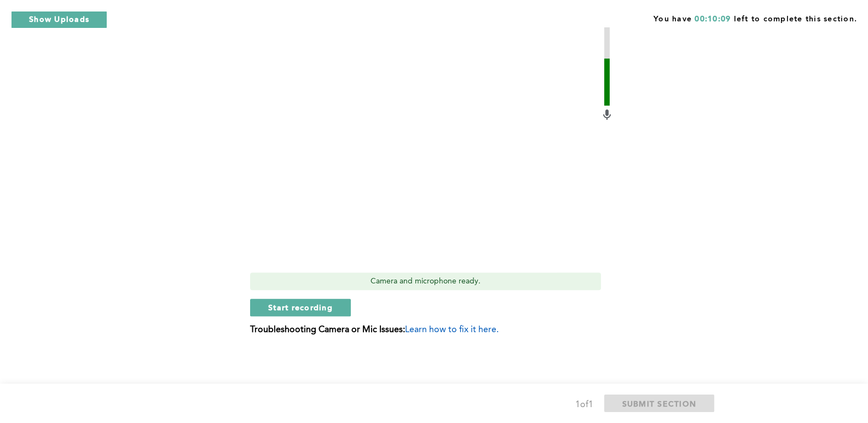  What do you see at coordinates (301, 308) in the screenshot?
I see `button: Start recording` at bounding box center [301, 308].